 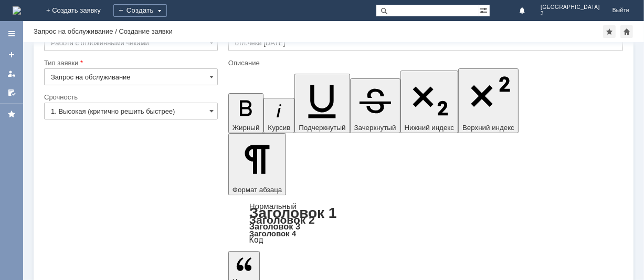 What do you see at coordinates (293, 212) in the screenshot?
I see `a: Заголовок 1` at bounding box center [293, 212].